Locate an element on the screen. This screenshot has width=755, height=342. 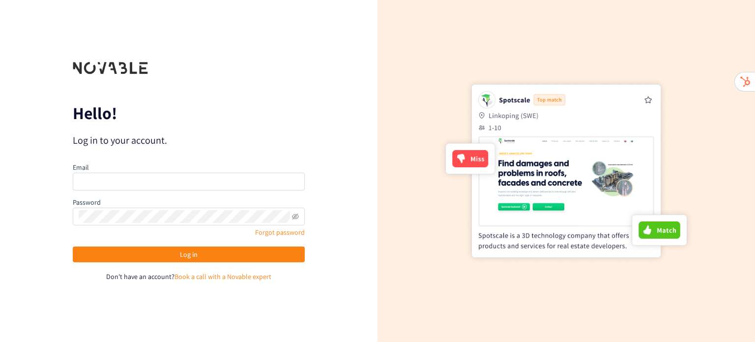
button: Log in is located at coordinates (189, 254).